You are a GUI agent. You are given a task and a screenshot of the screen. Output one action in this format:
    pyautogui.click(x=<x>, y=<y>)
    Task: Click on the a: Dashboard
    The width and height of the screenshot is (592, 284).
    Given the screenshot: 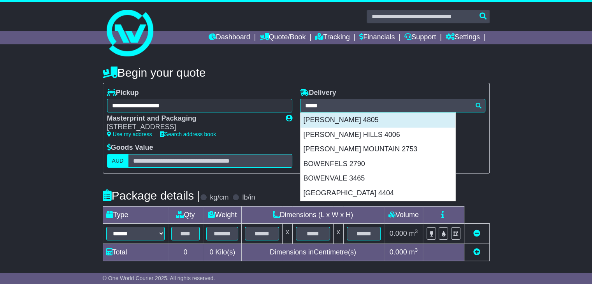 What is the action you would take?
    pyautogui.click(x=229, y=38)
    